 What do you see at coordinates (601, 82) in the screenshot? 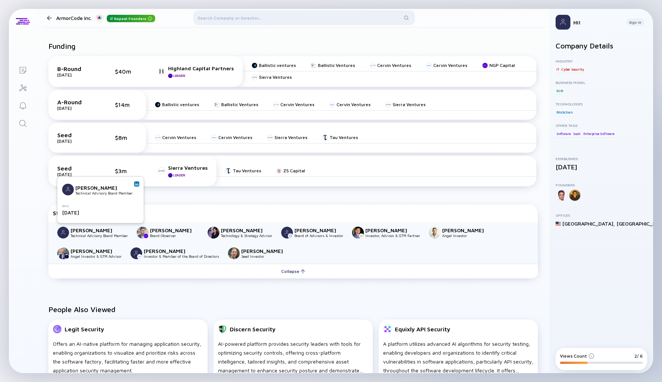
I see `div: Business Model` at bounding box center [601, 82].